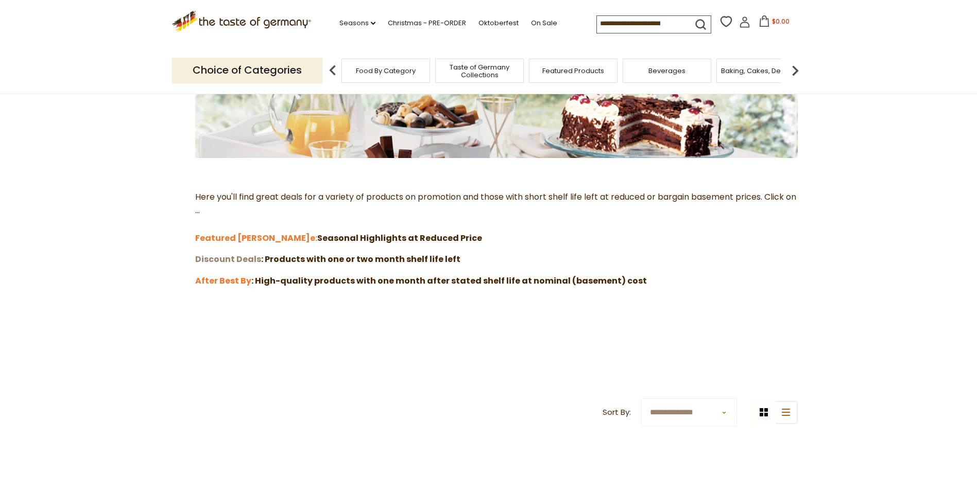 This screenshot has height=491, width=977. What do you see at coordinates (544, 23) in the screenshot?
I see `a: On Sale` at bounding box center [544, 23].